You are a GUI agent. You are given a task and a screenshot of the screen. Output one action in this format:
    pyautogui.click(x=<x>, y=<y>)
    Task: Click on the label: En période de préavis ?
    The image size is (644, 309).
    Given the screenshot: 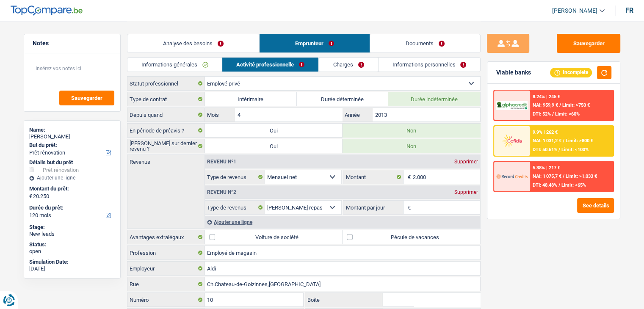 What is the action you would take?
    pyautogui.click(x=166, y=130)
    